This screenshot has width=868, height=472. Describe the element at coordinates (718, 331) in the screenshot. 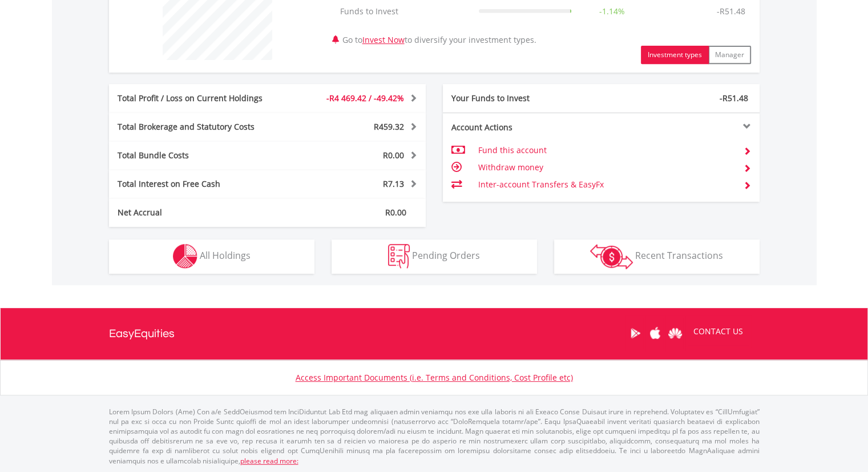

I see `a: CONTACT US` at that location.